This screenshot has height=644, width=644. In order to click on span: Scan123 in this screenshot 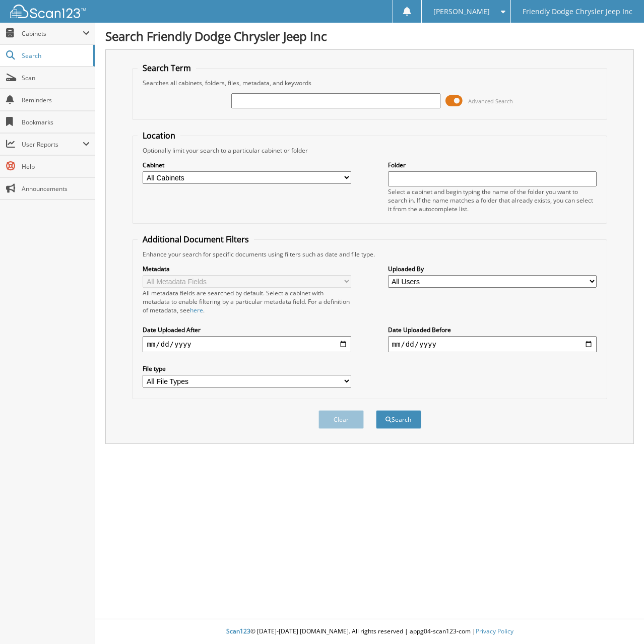, I will do `click(239, 631)`.